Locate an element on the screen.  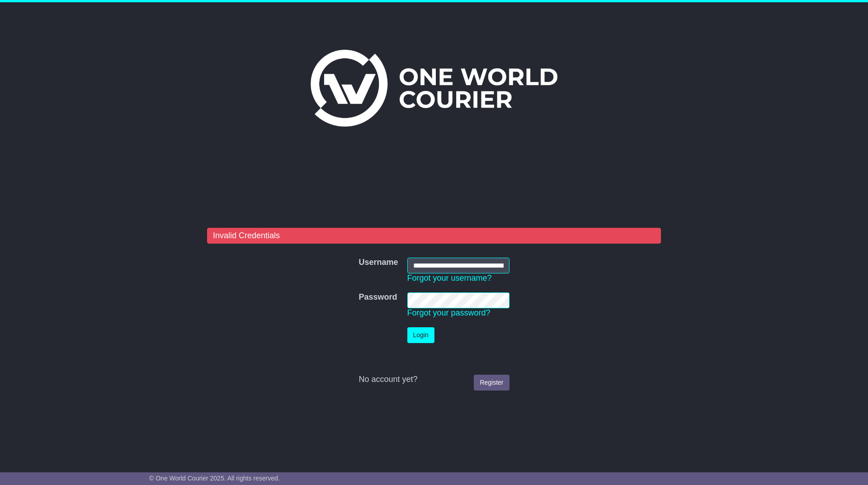
a: Forgot your username? is located at coordinates (449, 278).